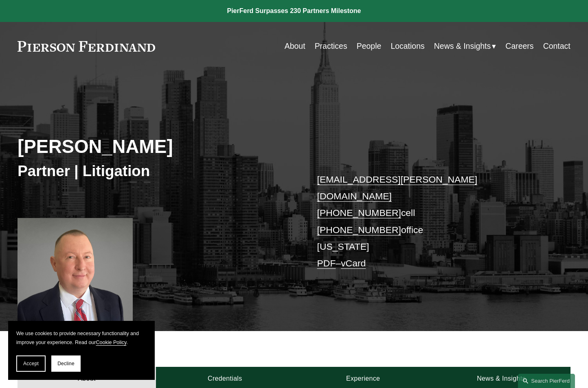  What do you see at coordinates (31, 364) in the screenshot?
I see `button: Accept` at bounding box center [31, 364].